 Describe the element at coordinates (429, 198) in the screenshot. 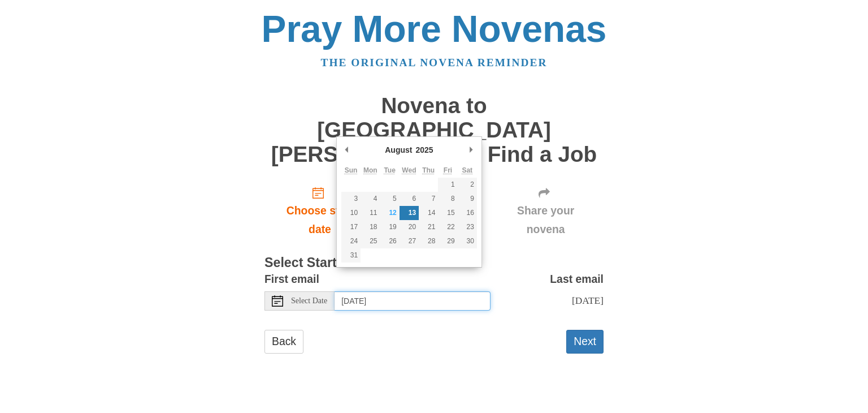

I see `button: 7` at that location.